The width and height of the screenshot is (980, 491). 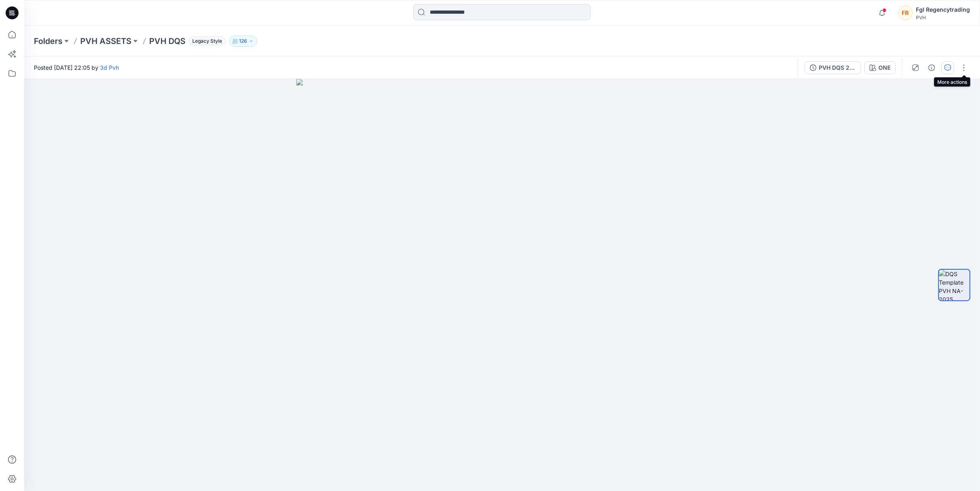 What do you see at coordinates (944, 18) in the screenshot?
I see `div: PVH` at bounding box center [944, 18].